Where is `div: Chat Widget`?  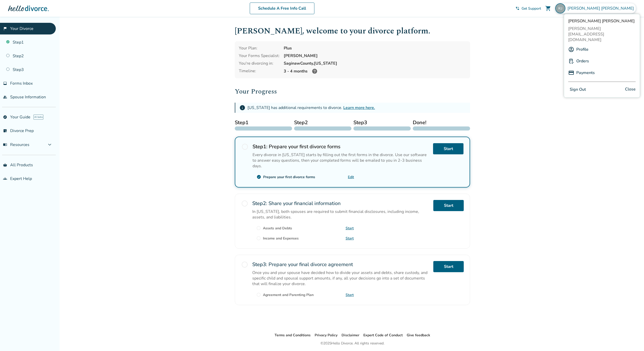
div: Chat Widget is located at coordinates (632, 339).